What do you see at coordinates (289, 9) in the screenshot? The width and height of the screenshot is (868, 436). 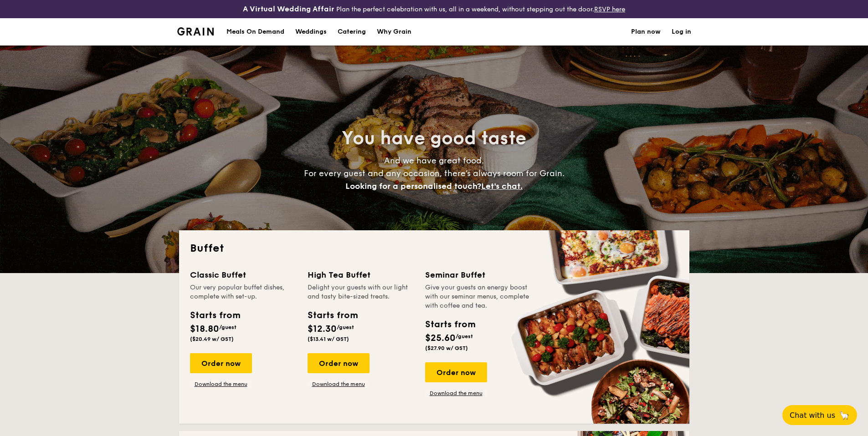 I see `h4: A Virtual Wedding Affair` at bounding box center [289, 9].